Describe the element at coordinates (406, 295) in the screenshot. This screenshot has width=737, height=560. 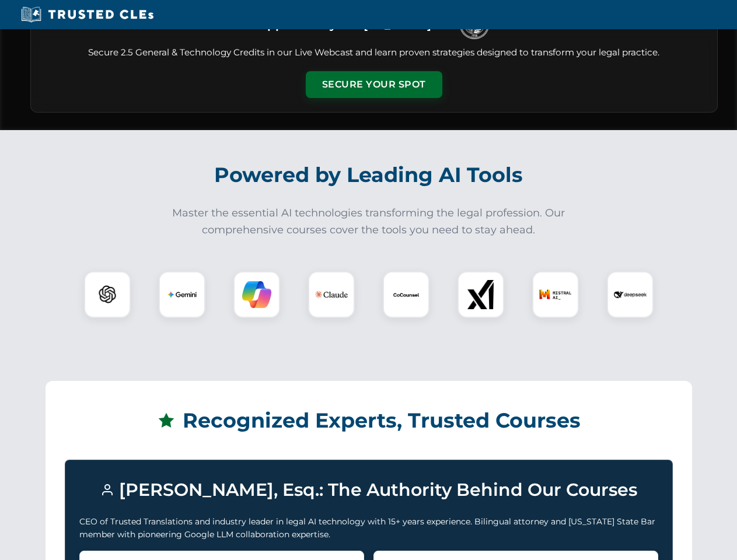
I see `div: CoCounsel` at that location.